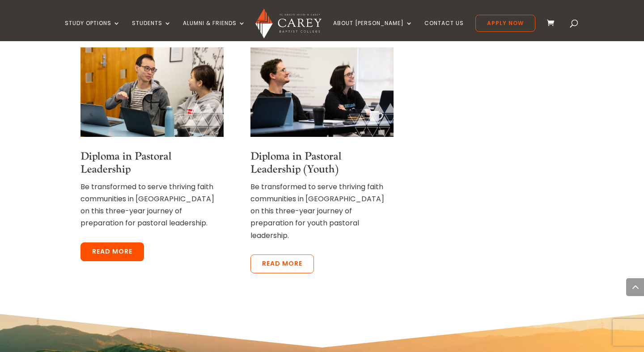 The height and width of the screenshot is (352, 644). Describe the element at coordinates (126, 163) in the screenshot. I see `a: Diploma in Pastoral Leadership` at that location.